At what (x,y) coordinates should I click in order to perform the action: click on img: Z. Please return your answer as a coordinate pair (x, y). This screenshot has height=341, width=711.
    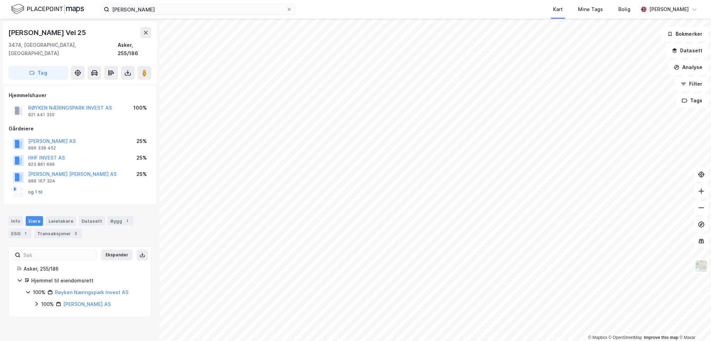
    Looking at the image, I should click on (701, 266).